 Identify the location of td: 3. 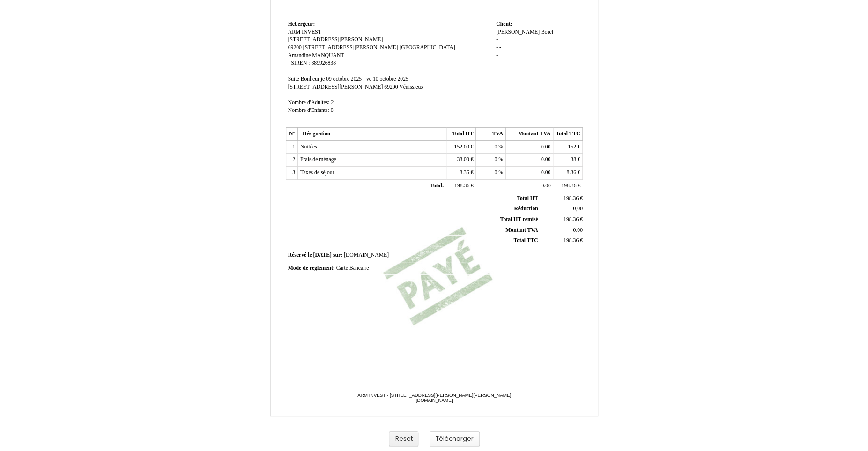
(291, 174).